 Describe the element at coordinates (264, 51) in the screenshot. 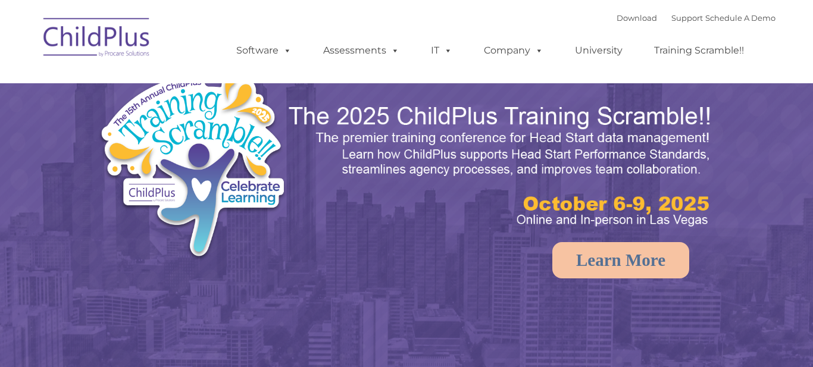

I see `a: Software` at that location.